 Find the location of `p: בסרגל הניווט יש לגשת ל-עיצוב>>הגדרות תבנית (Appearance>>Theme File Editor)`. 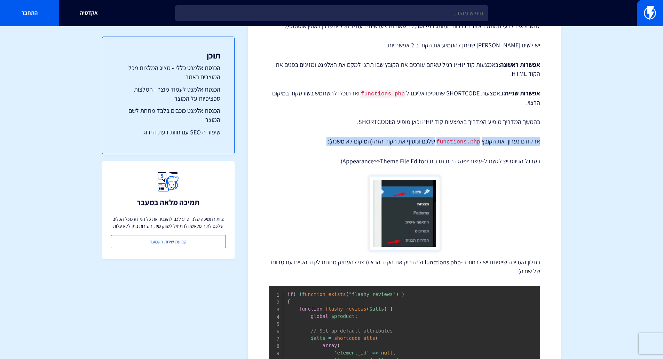

p: בסרגל הניווט יש לגשת ל-עיצוב>>הגדרות תבנית (Appearance>>Theme File Editor) is located at coordinates (405, 161).